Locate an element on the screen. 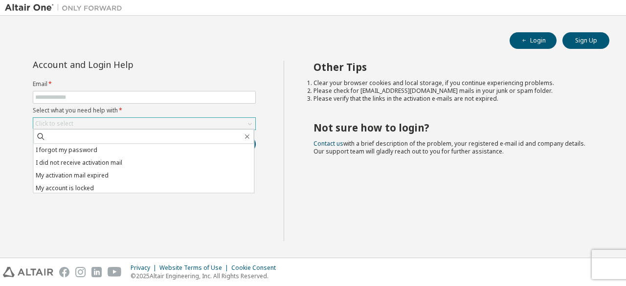  h2: Not sure how to login? is located at coordinates (453, 128).